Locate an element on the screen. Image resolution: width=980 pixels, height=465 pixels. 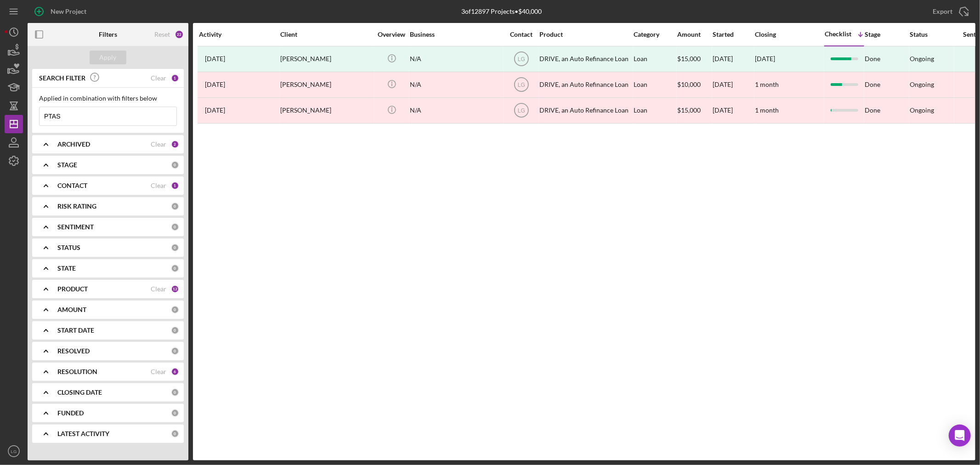
div: Activity is located at coordinates (239, 34).